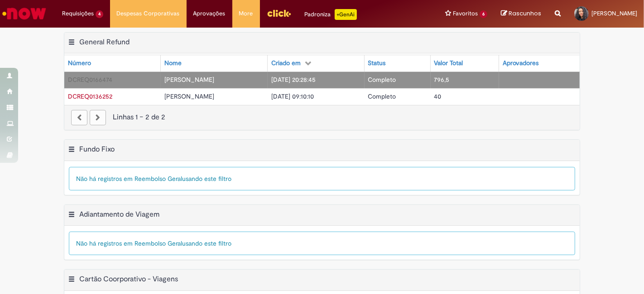 This screenshot has width=644, height=294. Describe the element at coordinates (24, 14) in the screenshot. I see `img: ServiceNow` at that location.